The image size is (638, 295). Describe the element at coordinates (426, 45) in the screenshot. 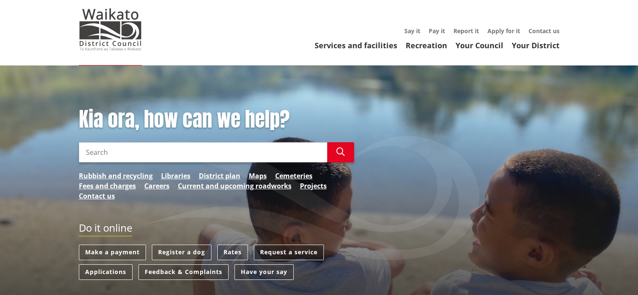

I see `a: Recreation` at that location.